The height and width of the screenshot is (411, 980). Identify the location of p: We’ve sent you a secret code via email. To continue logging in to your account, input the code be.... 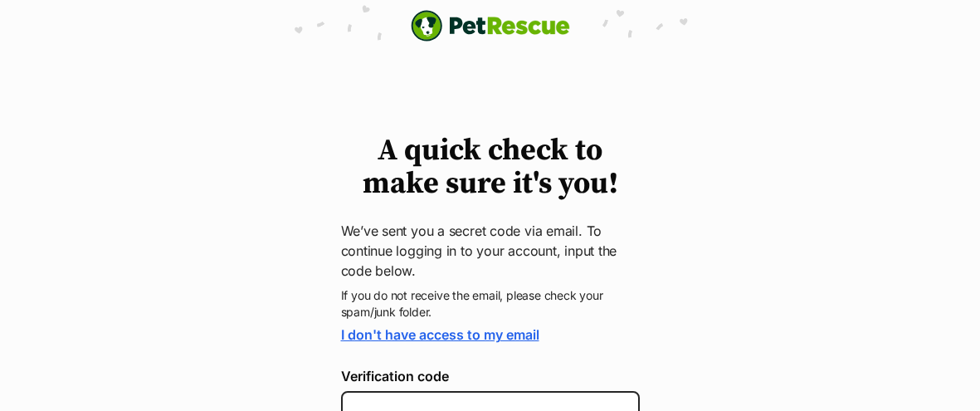
(490, 251).